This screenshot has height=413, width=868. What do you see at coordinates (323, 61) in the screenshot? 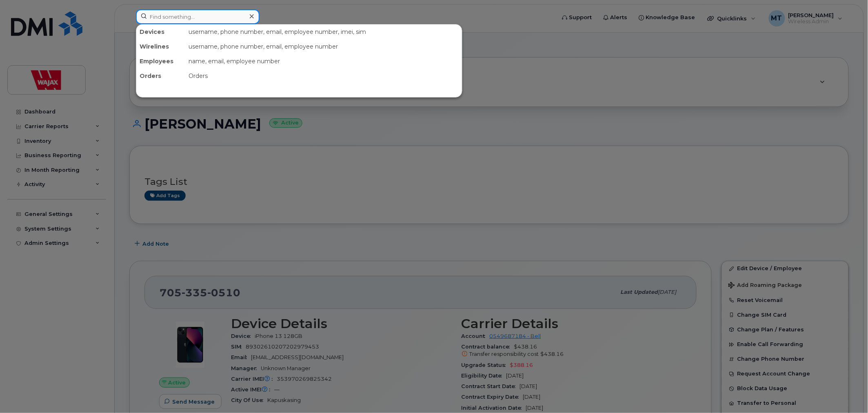
I see `div: name, email, employee number` at bounding box center [323, 61].